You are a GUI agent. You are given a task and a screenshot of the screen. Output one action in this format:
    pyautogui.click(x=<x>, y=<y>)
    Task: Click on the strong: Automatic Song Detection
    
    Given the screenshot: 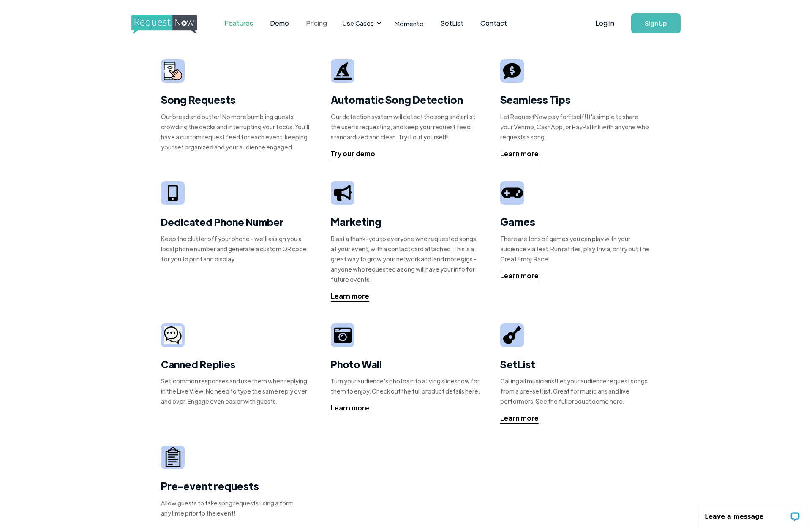 What is the action you would take?
    pyautogui.click(x=397, y=99)
    